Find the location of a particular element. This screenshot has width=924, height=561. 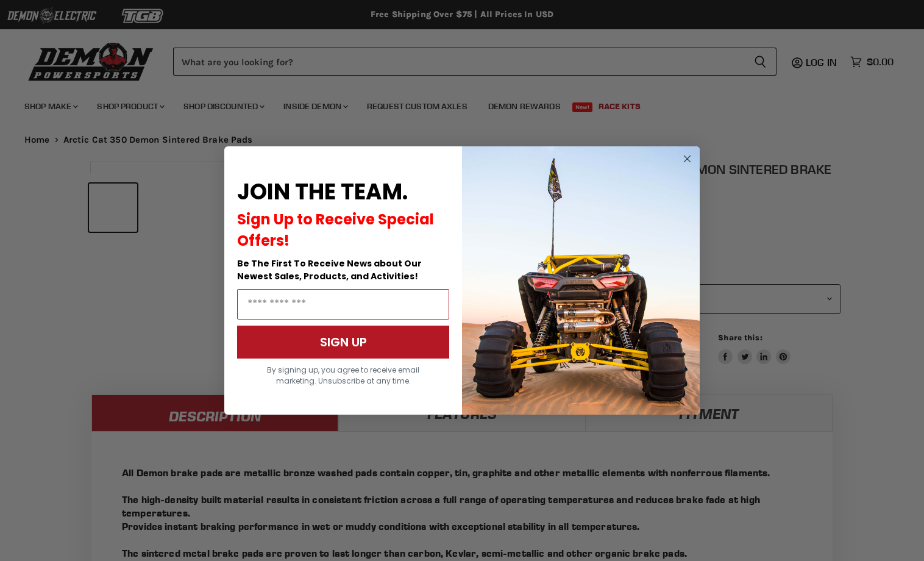

span: Sign Up to Receive Special Offers! is located at coordinates (336, 230).